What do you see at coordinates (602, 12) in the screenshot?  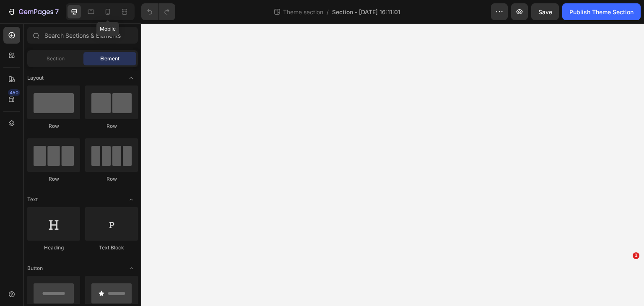 I see `button: Publish Theme Section` at bounding box center [602, 12].